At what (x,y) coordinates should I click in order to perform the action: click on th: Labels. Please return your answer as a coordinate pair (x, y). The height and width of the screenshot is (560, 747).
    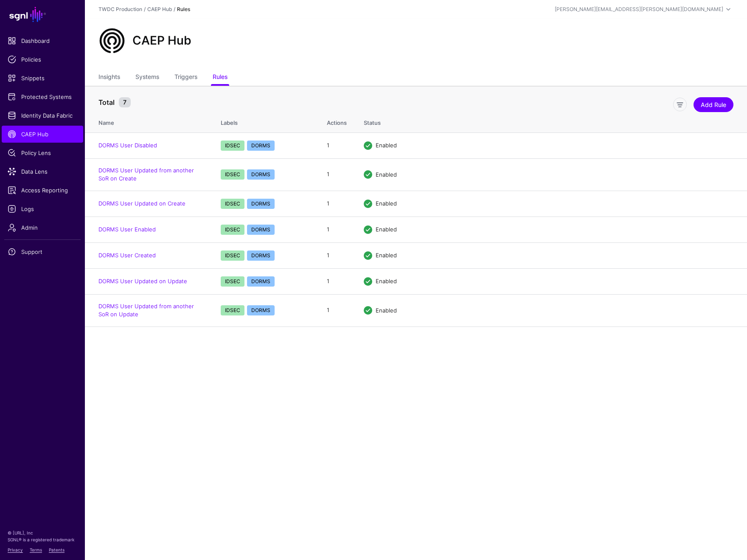
    Looking at the image, I should click on (265, 121).